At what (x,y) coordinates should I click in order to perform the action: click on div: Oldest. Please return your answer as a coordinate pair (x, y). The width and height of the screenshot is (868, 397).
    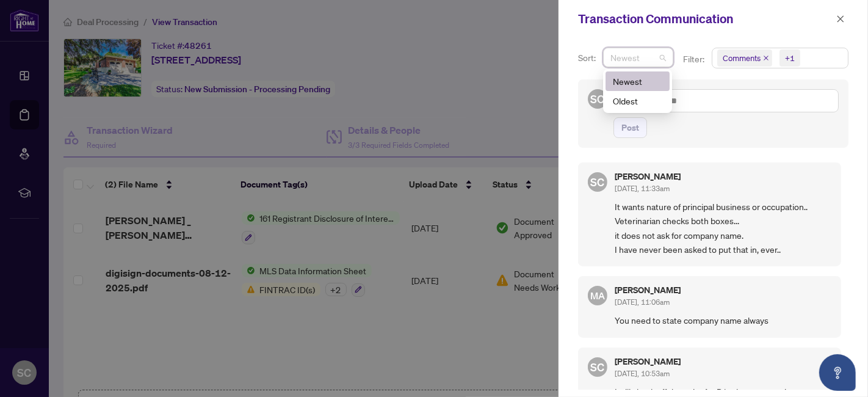
    Looking at the image, I should click on (637, 101).